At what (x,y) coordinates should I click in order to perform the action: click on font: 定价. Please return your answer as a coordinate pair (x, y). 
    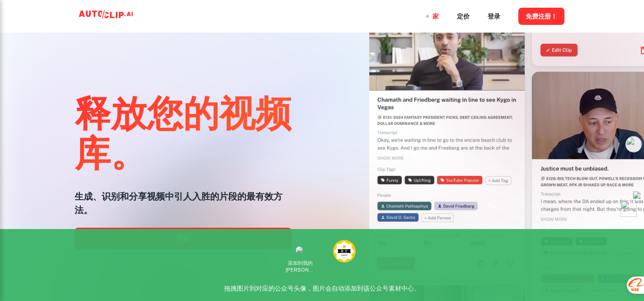
    Looking at the image, I should click on (463, 17).